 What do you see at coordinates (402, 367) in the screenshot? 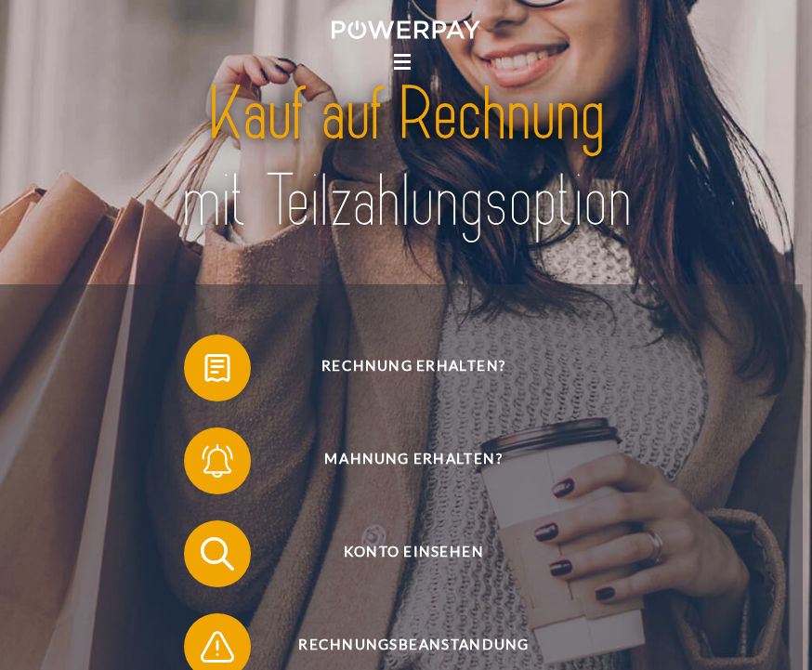
I see `button: Rechnung erhalten?` at bounding box center [402, 367].